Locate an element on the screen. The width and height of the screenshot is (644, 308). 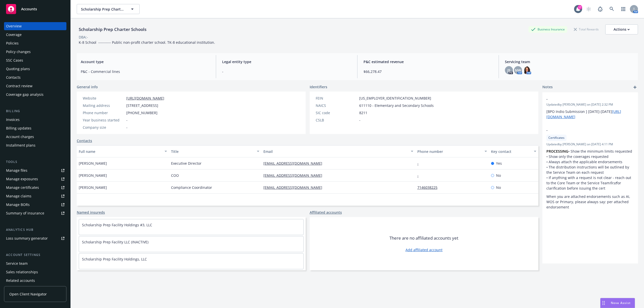
span: Notes is located at coordinates (548, 87).